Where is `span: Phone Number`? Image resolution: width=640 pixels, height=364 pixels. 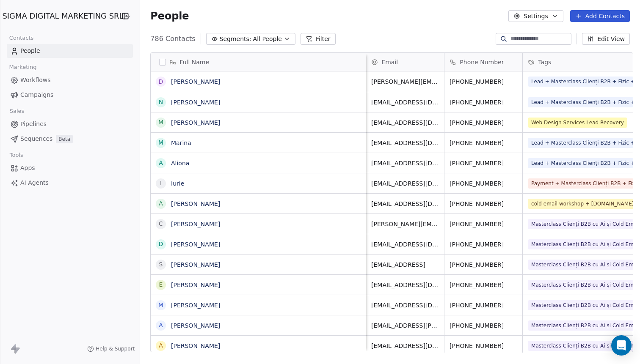 span: Phone Number is located at coordinates (481, 62).